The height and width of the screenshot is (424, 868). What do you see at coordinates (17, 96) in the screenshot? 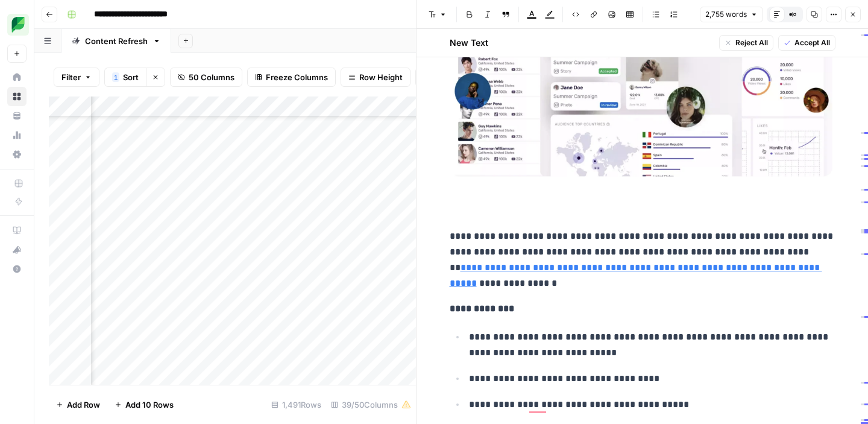
I see `a: Browse` at bounding box center [17, 96].